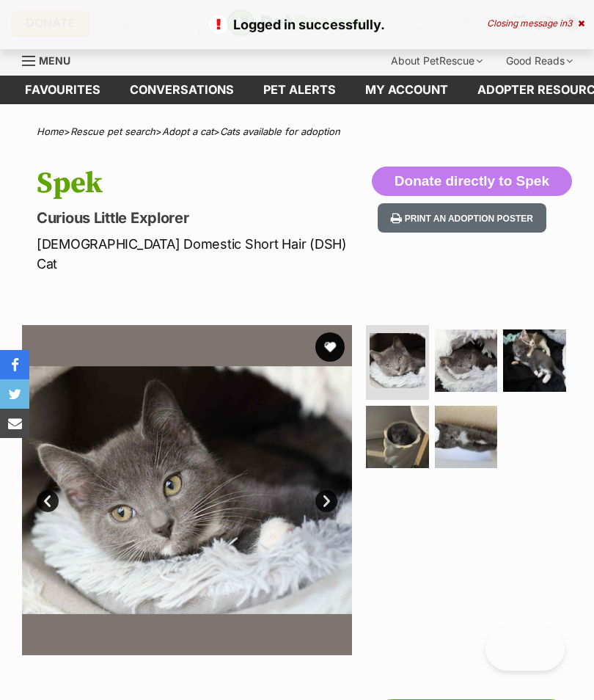 The width and height of the screenshot is (594, 700). I want to click on span: 3, so click(569, 22).